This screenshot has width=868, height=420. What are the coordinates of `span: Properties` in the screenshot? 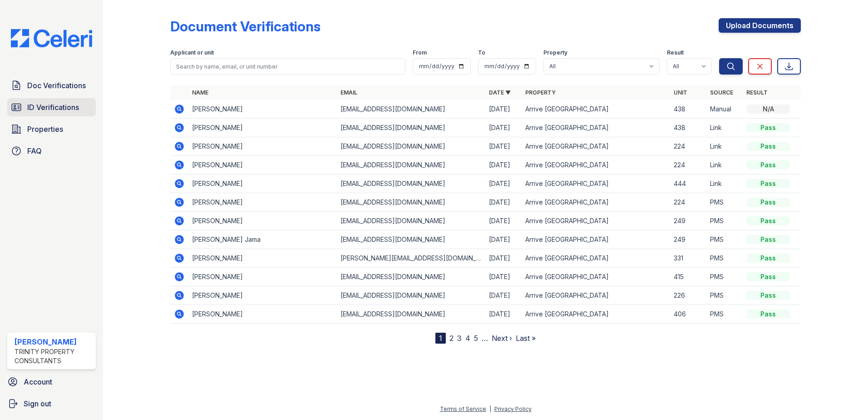 It's located at (45, 129).